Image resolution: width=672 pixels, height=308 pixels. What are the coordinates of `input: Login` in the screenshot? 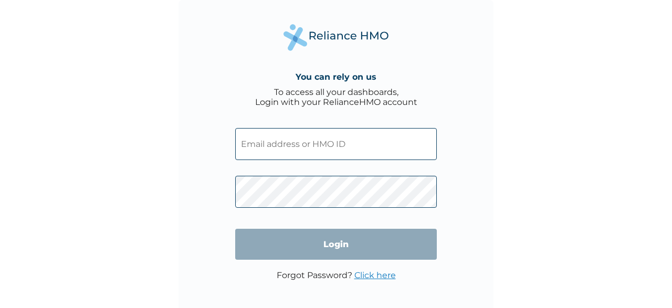 It's located at (336, 244).